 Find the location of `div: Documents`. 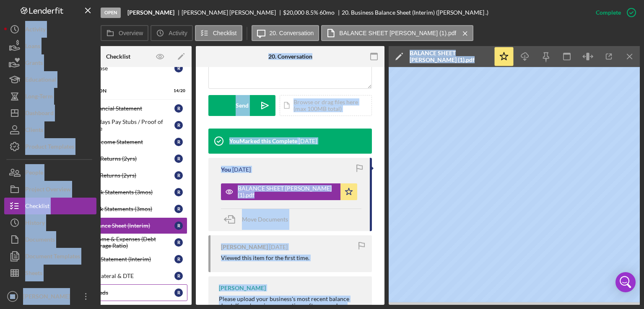

div: Documents is located at coordinates (40, 240).